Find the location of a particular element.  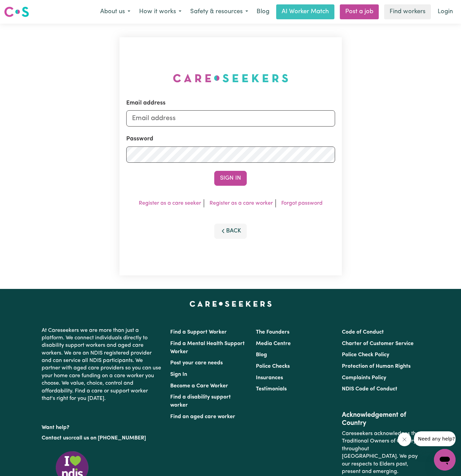

a: Police Checks is located at coordinates (273, 367).